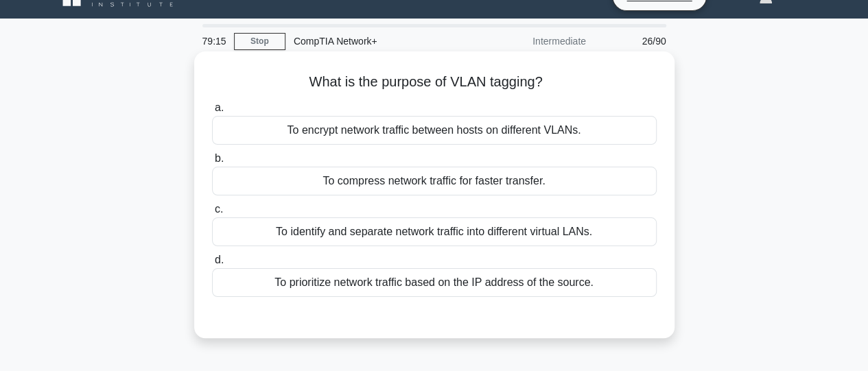 The width and height of the screenshot is (868, 371). What do you see at coordinates (534, 41) in the screenshot?
I see `div: Intermediate` at bounding box center [534, 41].